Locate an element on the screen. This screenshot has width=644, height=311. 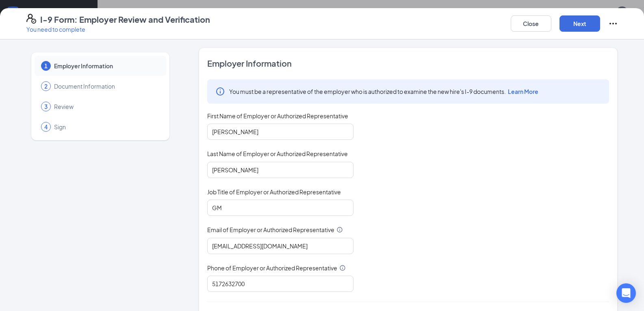
input: Enter your email address is located at coordinates (280, 246).